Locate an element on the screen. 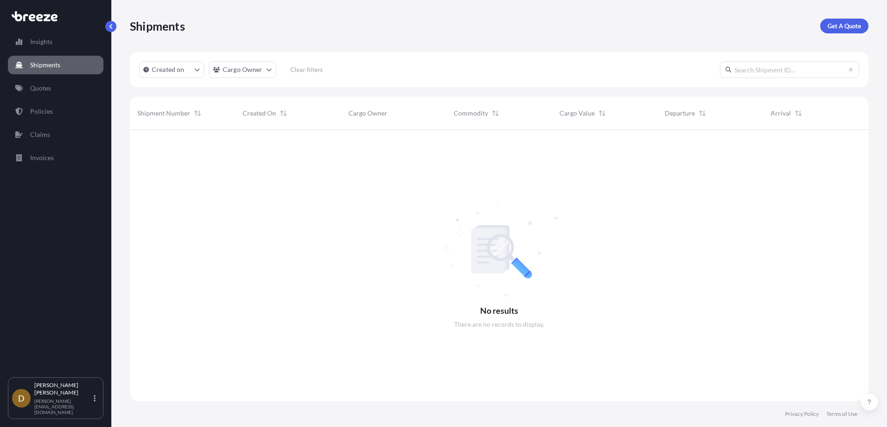  p: Policies is located at coordinates (41, 111).